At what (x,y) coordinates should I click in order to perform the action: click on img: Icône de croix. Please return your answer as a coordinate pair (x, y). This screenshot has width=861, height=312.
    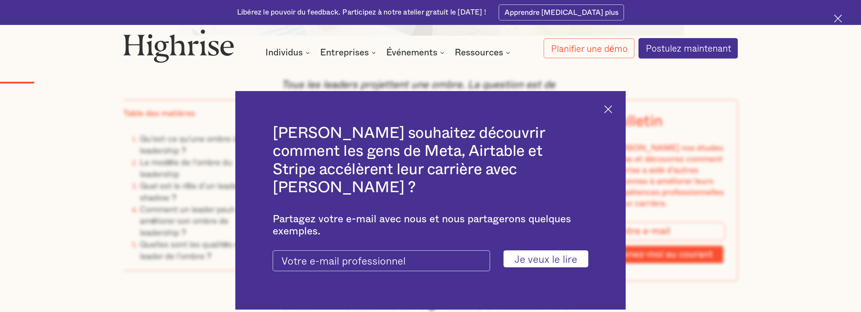
    Looking at the image, I should click on (608, 109).